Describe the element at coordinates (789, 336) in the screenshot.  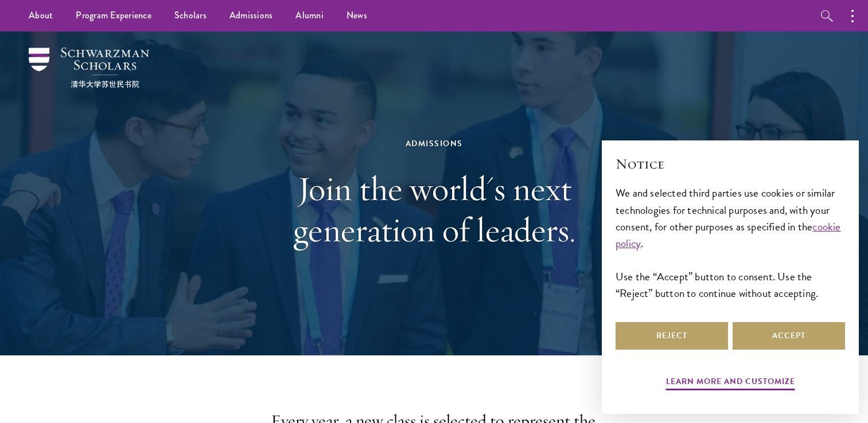
I see `button: Accept` at that location.